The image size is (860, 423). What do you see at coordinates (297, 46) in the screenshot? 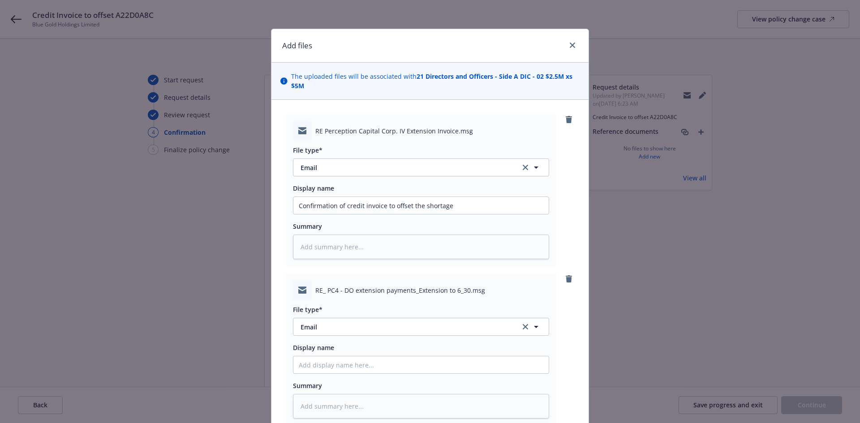
I see `h1: Add files` at bounding box center [297, 46].